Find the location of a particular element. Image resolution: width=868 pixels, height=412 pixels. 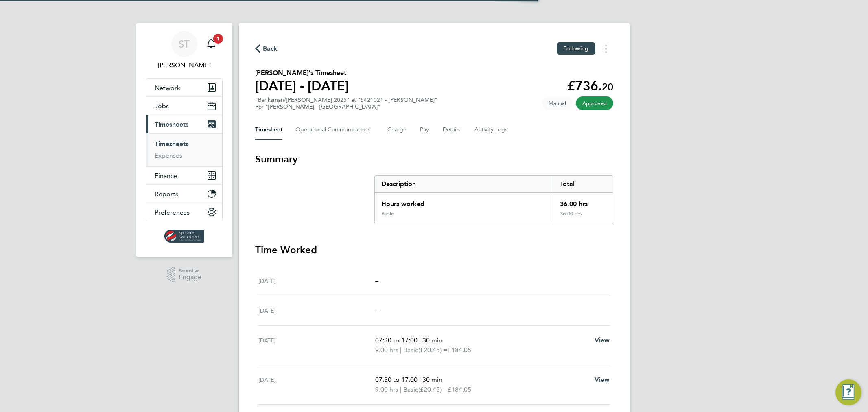

span: Selin Thomas is located at coordinates (184, 65).